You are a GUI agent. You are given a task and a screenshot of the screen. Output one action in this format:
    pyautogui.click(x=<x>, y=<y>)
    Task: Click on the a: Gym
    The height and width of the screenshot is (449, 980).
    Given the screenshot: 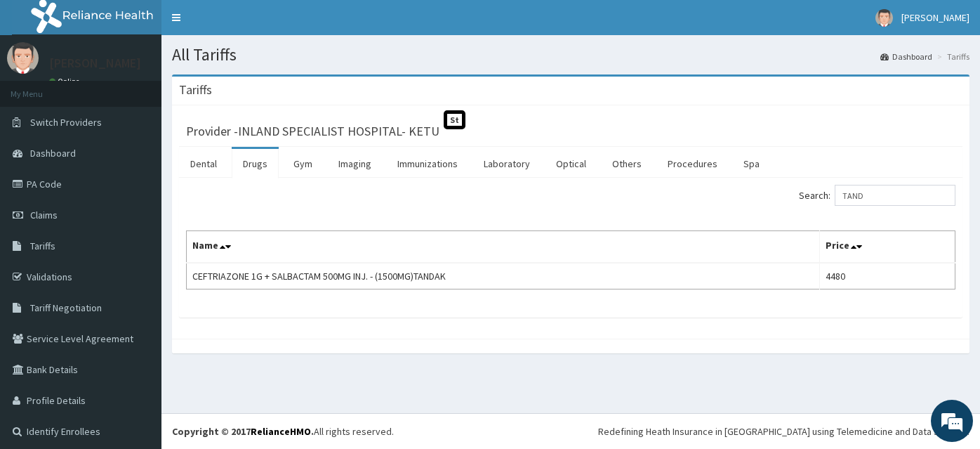 What is the action you would take?
    pyautogui.click(x=303, y=163)
    